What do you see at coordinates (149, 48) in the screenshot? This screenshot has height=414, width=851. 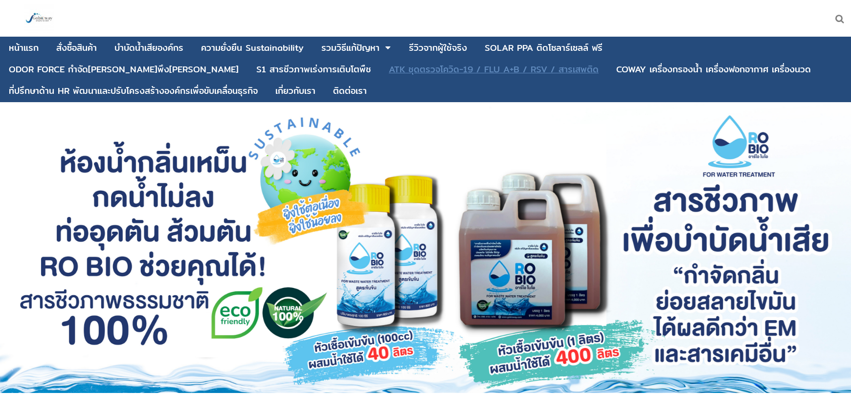 I see `div: บําบัดน้ำเสียองค์กร` at bounding box center [149, 48].